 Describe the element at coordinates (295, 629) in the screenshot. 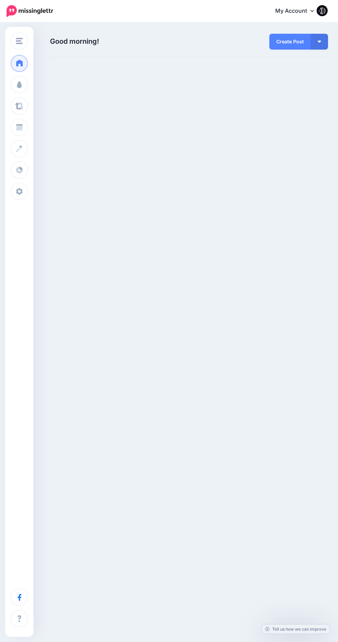

I see `a: Tell us how we can improve` at that location.